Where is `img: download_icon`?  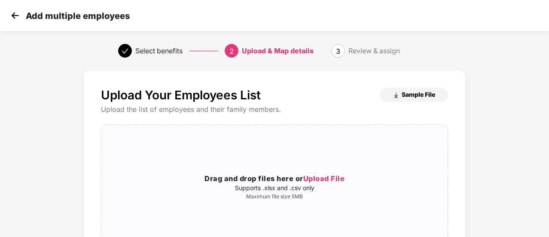
img: download_icon is located at coordinates (396, 95).